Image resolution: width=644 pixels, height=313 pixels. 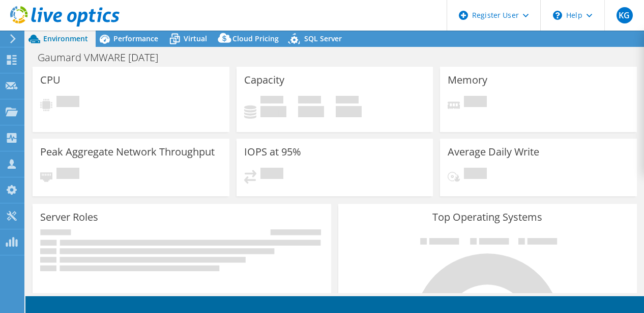 I want to click on span: Environment, so click(x=65, y=38).